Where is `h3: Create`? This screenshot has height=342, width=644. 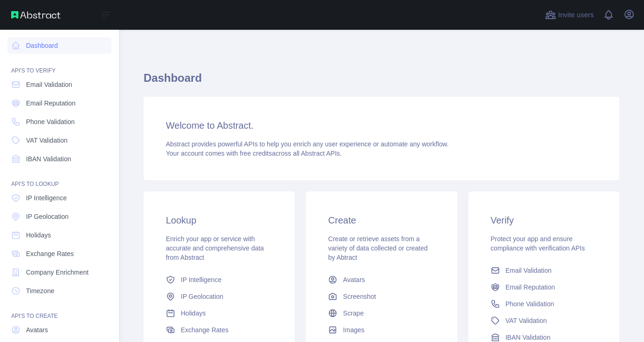
h3: Create is located at coordinates (381, 220).